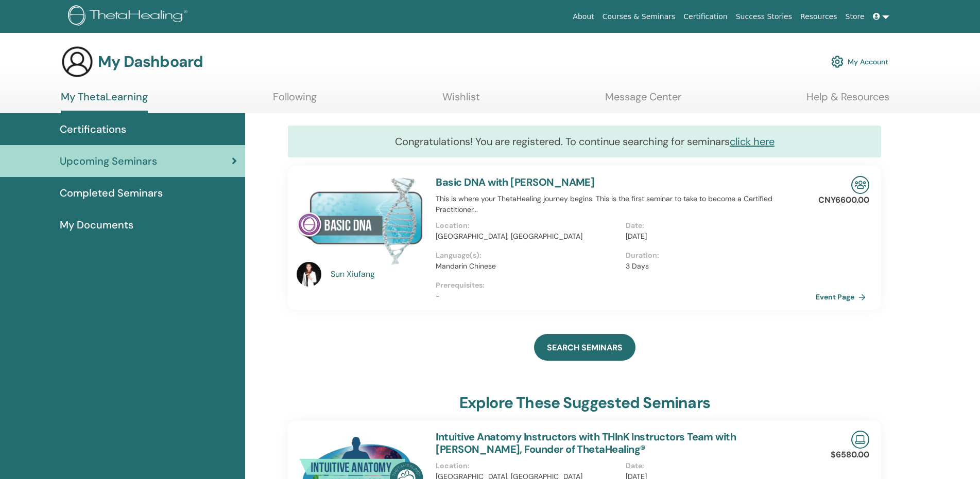  Describe the element at coordinates (93, 129) in the screenshot. I see `span: Certifications` at that location.